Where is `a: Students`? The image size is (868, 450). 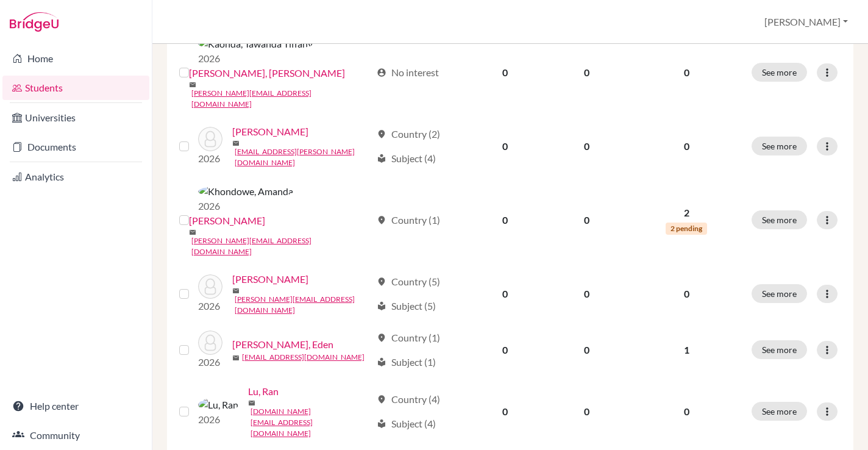
a: Students is located at coordinates (75, 88).